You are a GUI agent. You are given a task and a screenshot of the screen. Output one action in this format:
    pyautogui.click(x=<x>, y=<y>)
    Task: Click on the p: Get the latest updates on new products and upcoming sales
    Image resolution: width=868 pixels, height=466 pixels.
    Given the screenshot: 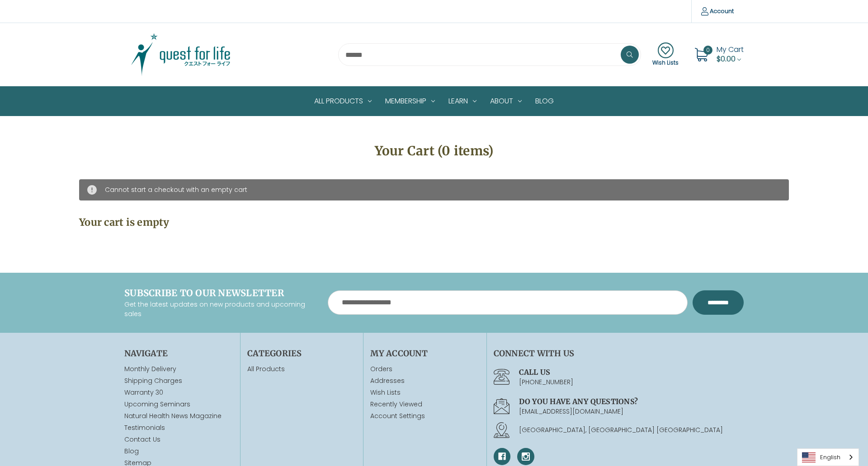 What is the action you would take?
    pyautogui.click(x=219, y=309)
    